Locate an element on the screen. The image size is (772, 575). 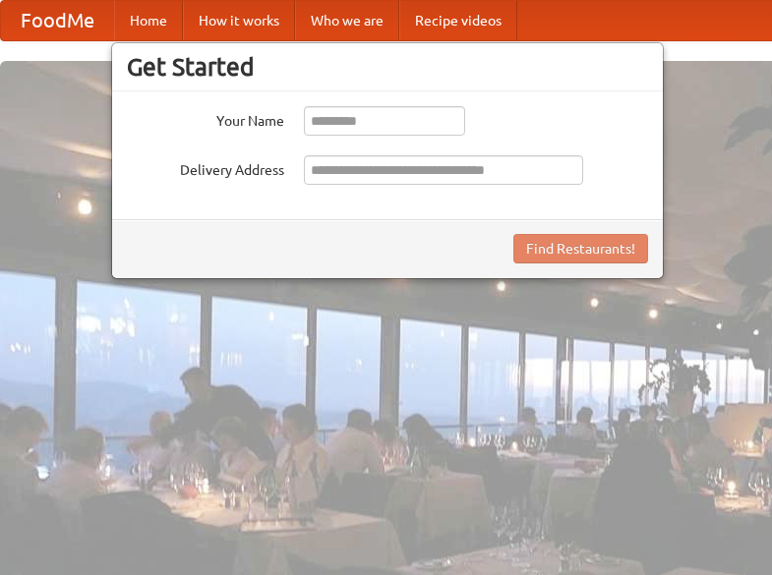
a: How it works is located at coordinates (239, 21).